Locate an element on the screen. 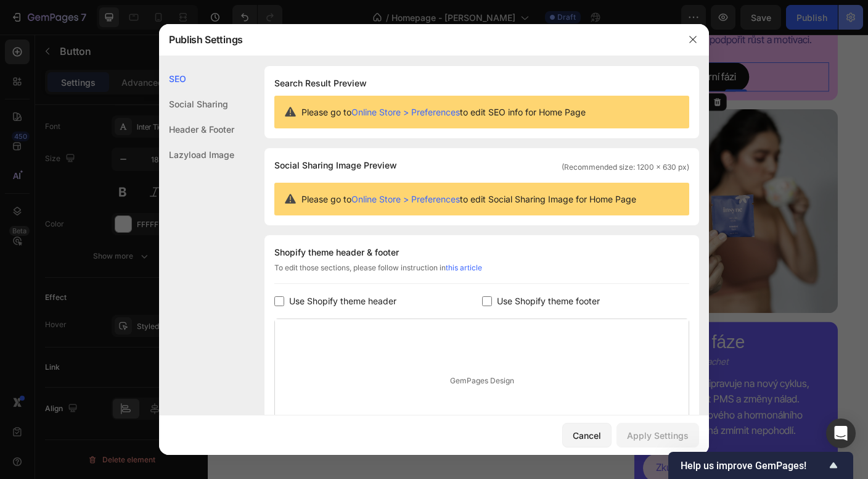 This screenshot has width=868, height=479. span: Use Shopify theme footer is located at coordinates (548, 301).